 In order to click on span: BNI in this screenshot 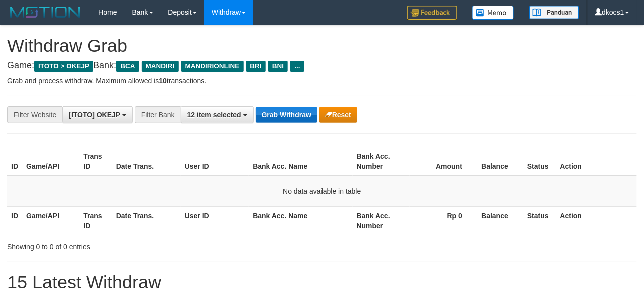, I will do `click(277, 66)`.